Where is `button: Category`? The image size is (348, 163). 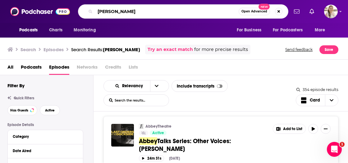
button: Category is located at coordinates (45, 136).